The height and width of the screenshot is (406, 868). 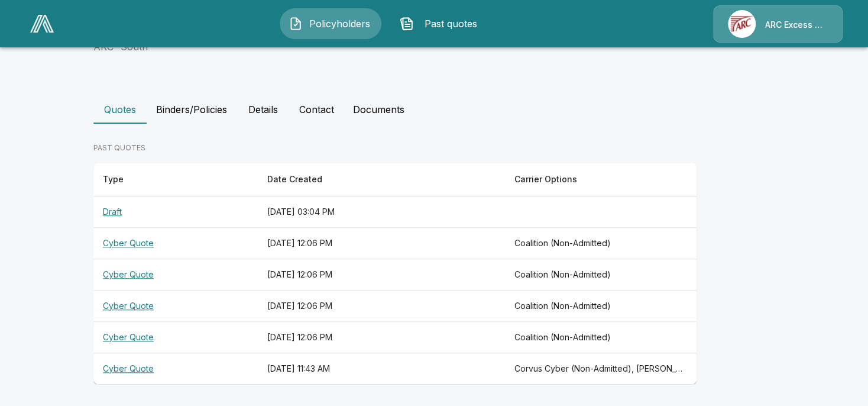 I want to click on th: Carrier Options, so click(x=600, y=179).